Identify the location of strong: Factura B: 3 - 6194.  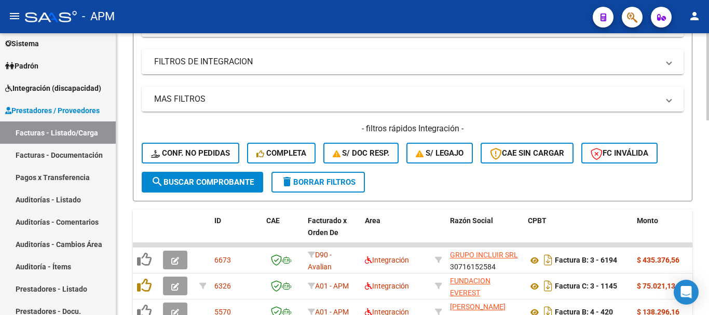
(586, 260).